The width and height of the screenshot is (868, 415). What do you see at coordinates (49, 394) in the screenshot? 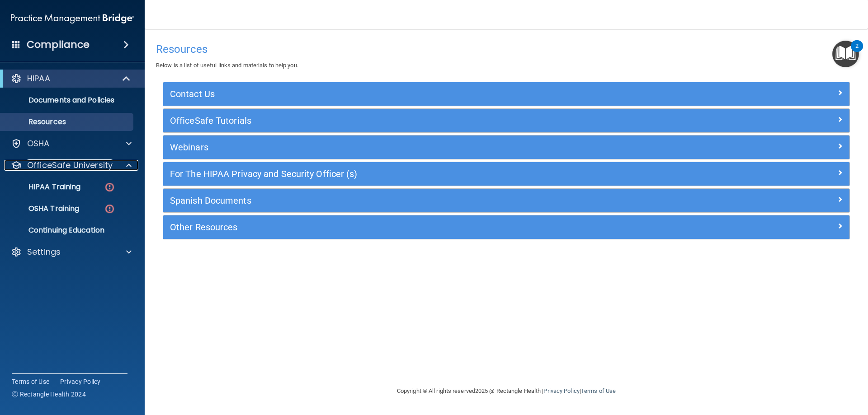
I see `span: Ⓒ Rectangle Health 2024` at bounding box center [49, 394].